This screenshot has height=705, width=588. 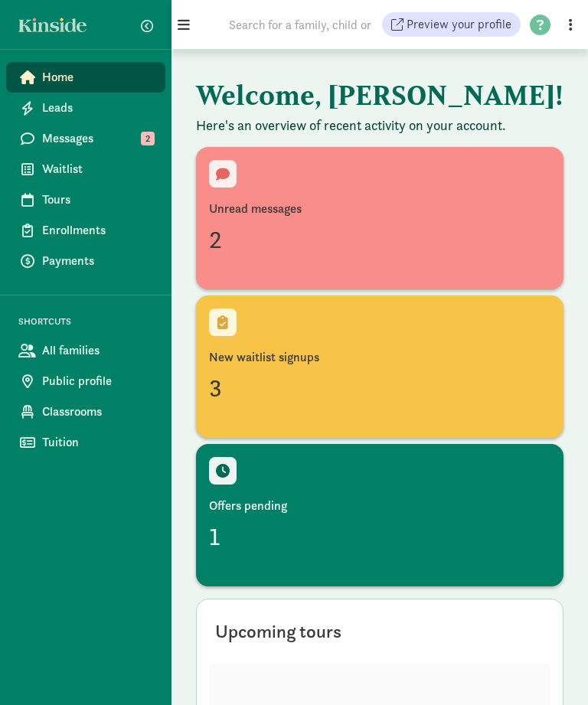 What do you see at coordinates (97, 381) in the screenshot?
I see `span: Public profile` at bounding box center [97, 381].